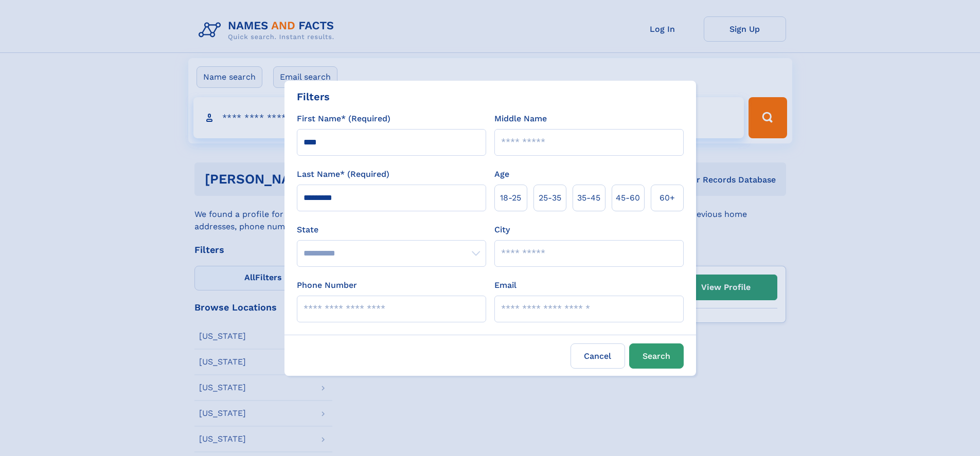 The width and height of the screenshot is (980, 456). What do you see at coordinates (502, 174) in the screenshot?
I see `label: Age` at bounding box center [502, 174].